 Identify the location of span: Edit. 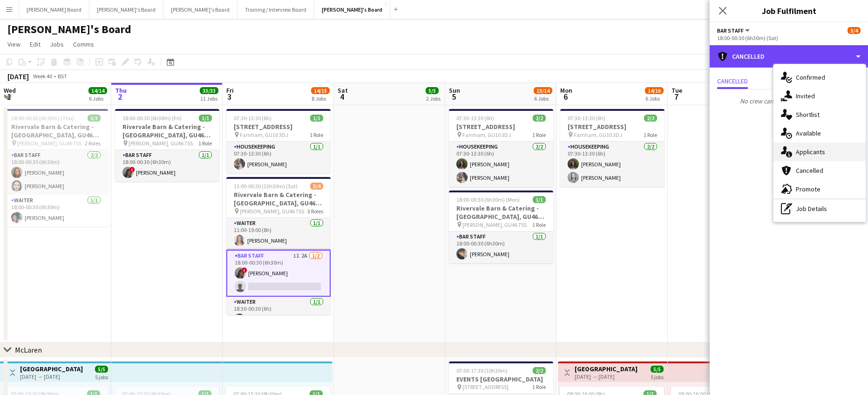
(34, 44).